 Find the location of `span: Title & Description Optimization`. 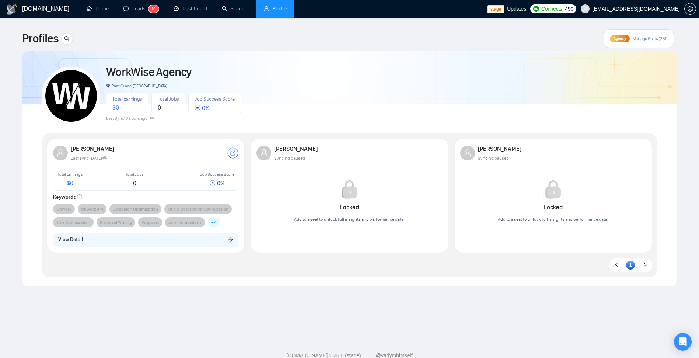

span: Title & Description Optimization is located at coordinates (198, 209).